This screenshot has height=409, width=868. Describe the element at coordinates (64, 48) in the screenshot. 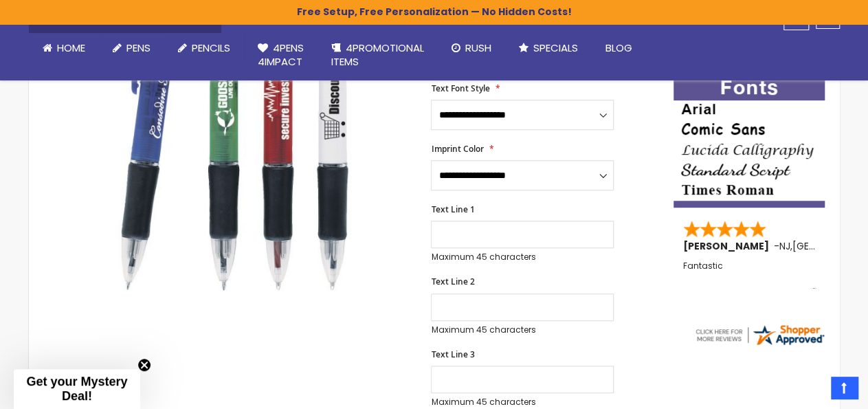

I see `a: Home` at that location.